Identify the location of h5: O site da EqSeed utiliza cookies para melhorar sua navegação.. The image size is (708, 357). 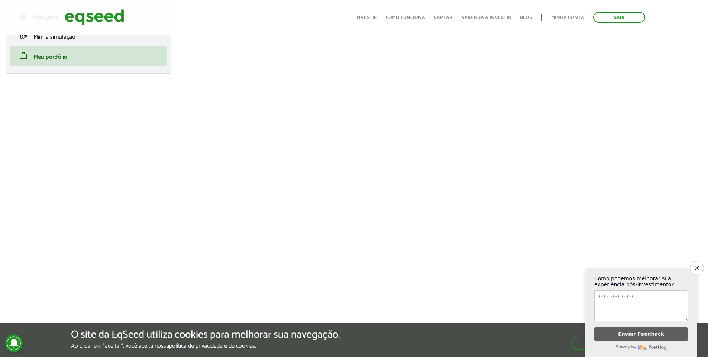
(206, 334).